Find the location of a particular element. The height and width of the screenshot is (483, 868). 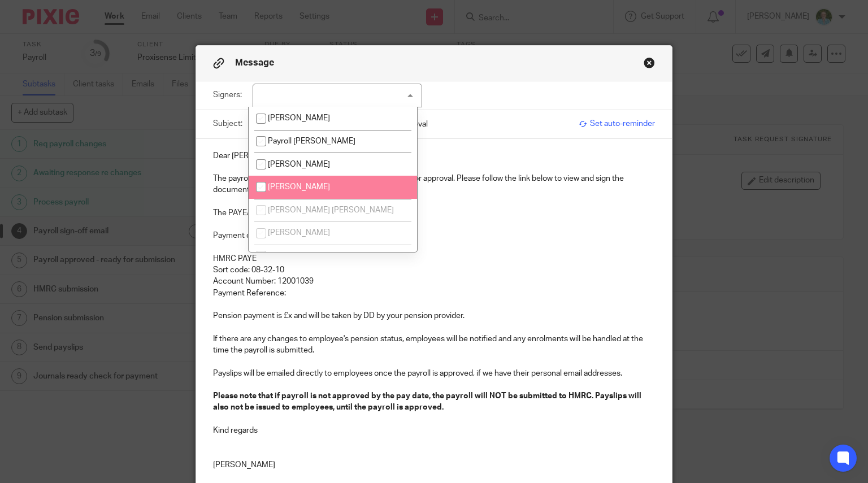

span: Set auto-reminder is located at coordinates (617, 124).